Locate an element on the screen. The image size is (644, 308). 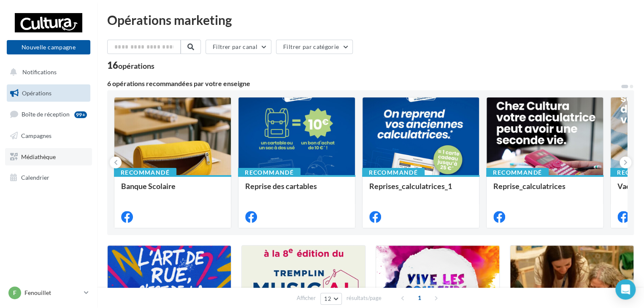
div: Reprises_calculatrices_1 is located at coordinates (421, 191).